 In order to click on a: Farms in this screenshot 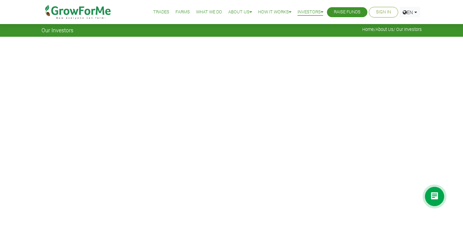, I will do `click(183, 12)`.